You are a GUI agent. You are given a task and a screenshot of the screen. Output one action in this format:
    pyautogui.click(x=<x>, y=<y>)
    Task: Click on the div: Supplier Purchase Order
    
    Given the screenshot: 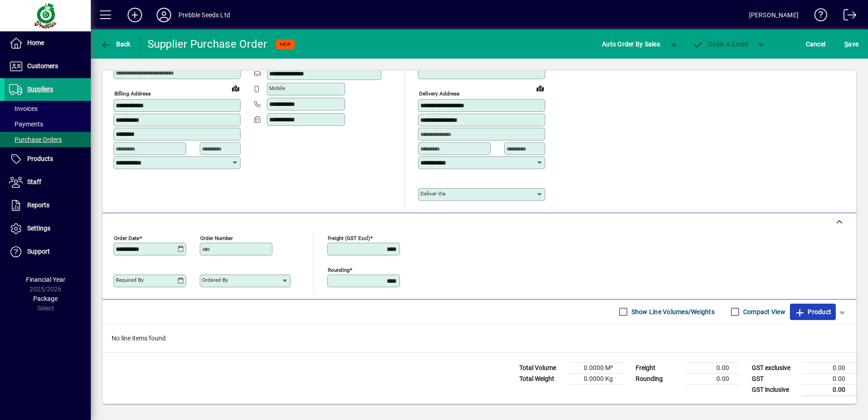 What is the action you would take?
    pyautogui.click(x=207, y=44)
    